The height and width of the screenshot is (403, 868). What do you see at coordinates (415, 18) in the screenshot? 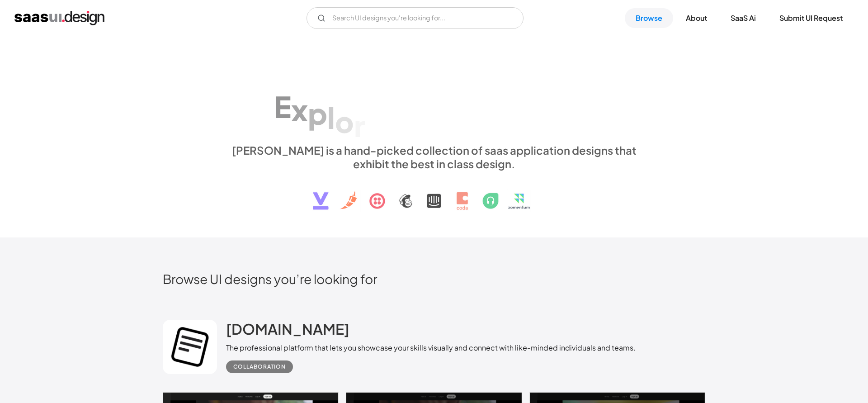
I see `form: Email Form` at bounding box center [415, 18].